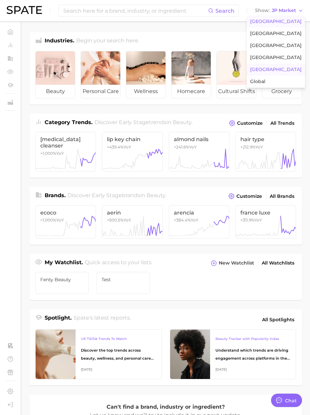 This screenshot has width=310, height=415. I want to click on div: Understand which trends are driving engagement across platforms in the skin, hair, makeup, and fr..., so click(253, 354).